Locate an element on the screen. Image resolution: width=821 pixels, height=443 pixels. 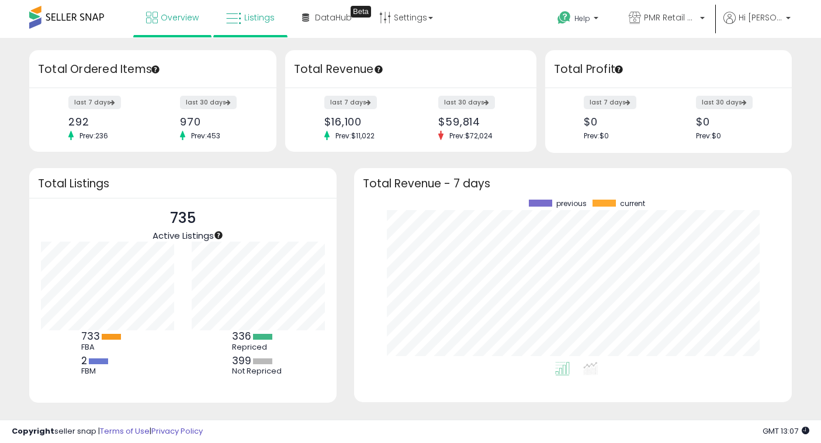
b: 336 is located at coordinates (241, 336).